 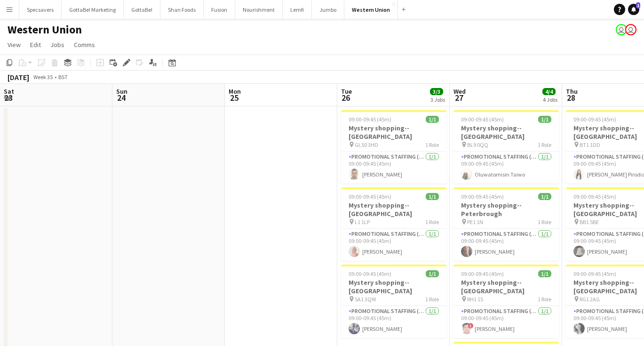 I want to click on a: View, so click(x=14, y=44).